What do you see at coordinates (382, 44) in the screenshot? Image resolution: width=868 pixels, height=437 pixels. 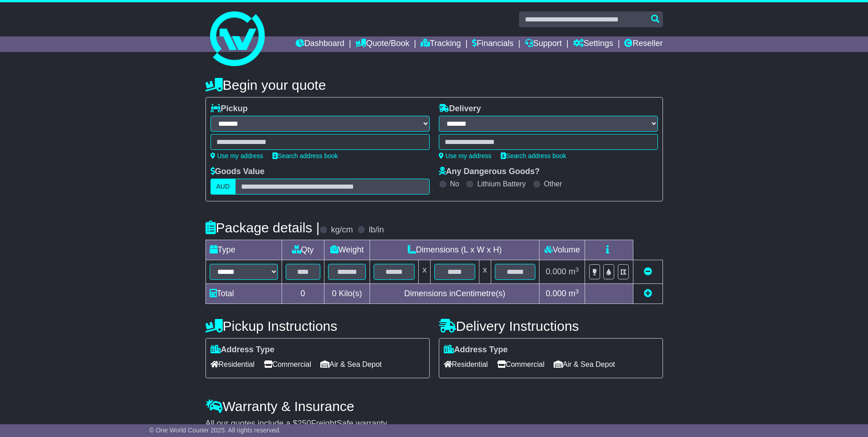 I see `a: Quote/Book` at bounding box center [382, 44].